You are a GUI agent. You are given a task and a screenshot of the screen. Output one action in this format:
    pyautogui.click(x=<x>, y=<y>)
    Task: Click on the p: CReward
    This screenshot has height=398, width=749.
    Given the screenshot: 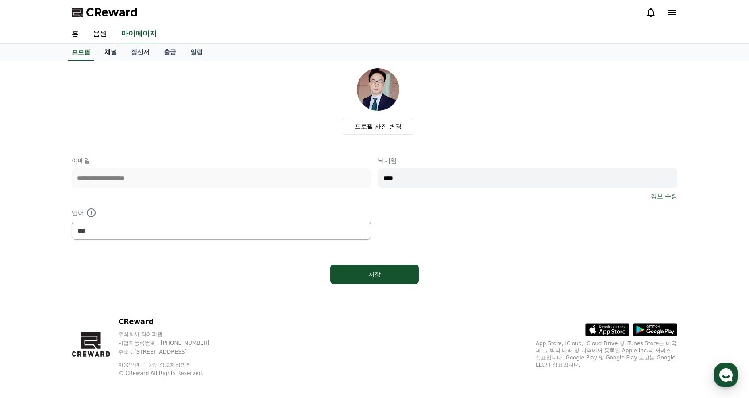 What is the action you would take?
    pyautogui.click(x=172, y=321)
    